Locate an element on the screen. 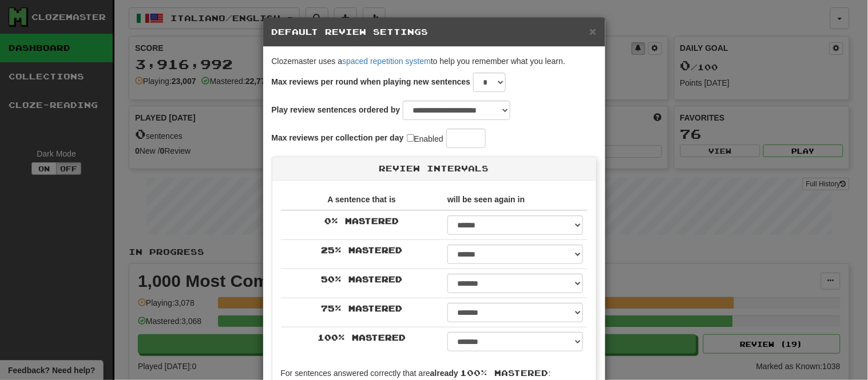 The image size is (868, 380). label: 25 % Mastered is located at coordinates (361, 250).